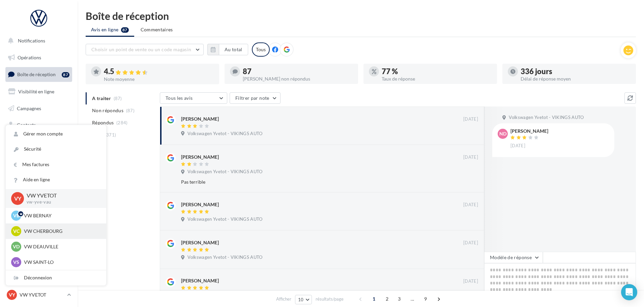 Image resolution: width=644 pixels, height=307 pixels. Describe the element at coordinates (29, 108) in the screenshot. I see `span: Campagnes` at that location.